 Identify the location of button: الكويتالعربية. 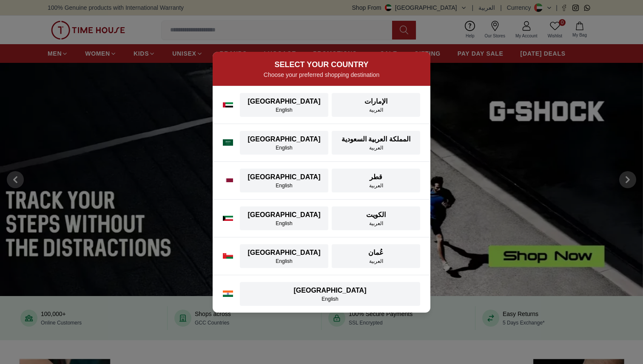
(376, 218).